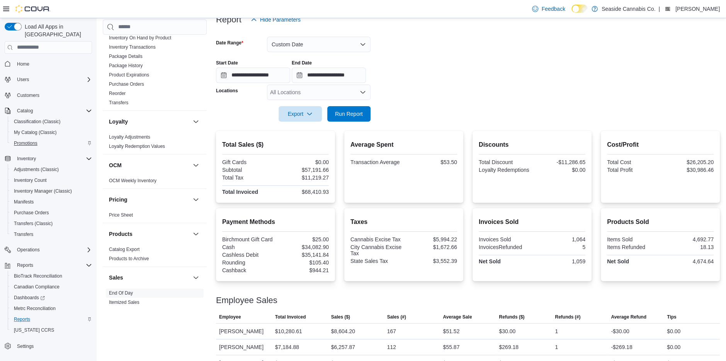 This screenshot has width=726, height=361. What do you see at coordinates (376, 261) in the screenshot?
I see `div: State Sales Tax` at bounding box center [376, 261].